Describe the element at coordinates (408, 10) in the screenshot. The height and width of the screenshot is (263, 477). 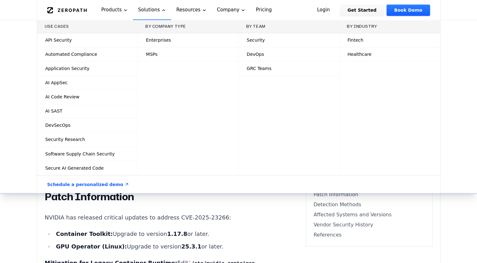
I see `a: Book Demo` at that location.